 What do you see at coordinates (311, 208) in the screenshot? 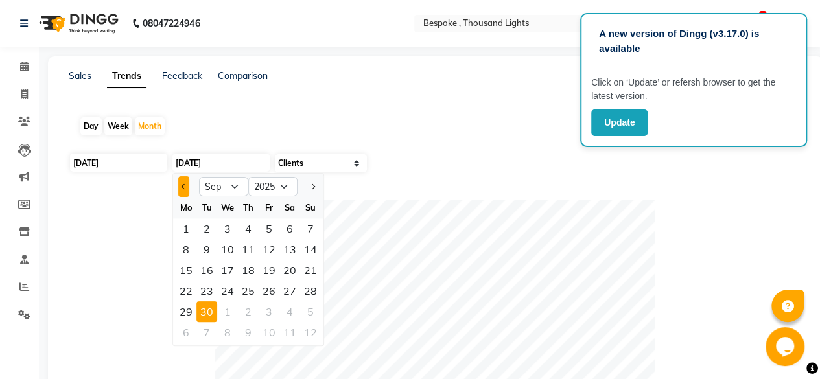
I see `div: Su` at bounding box center [311, 208].